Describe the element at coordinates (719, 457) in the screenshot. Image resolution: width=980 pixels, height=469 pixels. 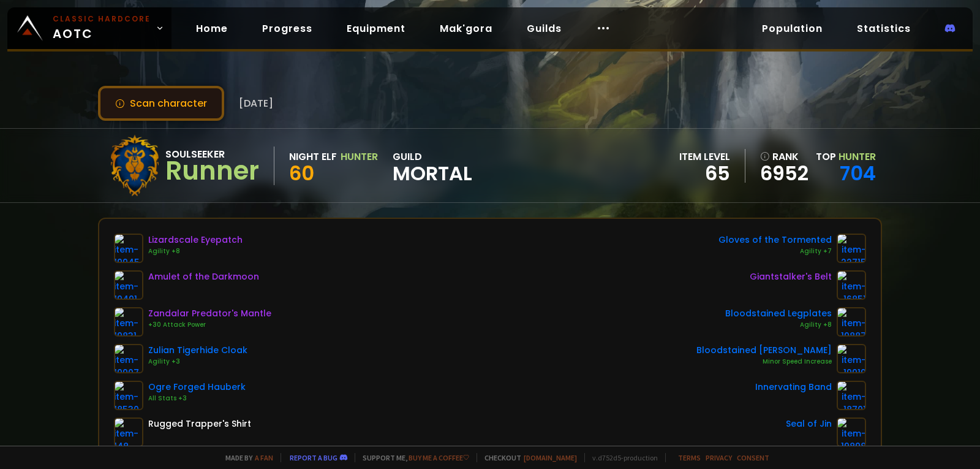
I see `a: Privacy` at that location.